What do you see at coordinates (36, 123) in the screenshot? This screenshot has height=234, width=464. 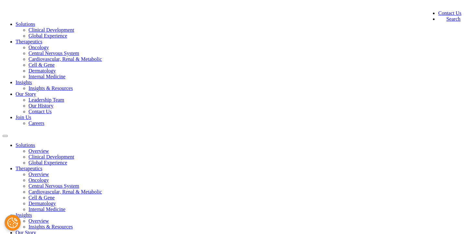 I see `a: Careers` at bounding box center [36, 123].